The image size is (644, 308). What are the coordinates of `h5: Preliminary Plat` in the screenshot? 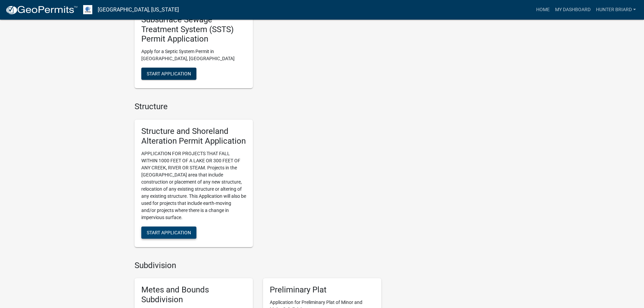 It's located at (322, 290).